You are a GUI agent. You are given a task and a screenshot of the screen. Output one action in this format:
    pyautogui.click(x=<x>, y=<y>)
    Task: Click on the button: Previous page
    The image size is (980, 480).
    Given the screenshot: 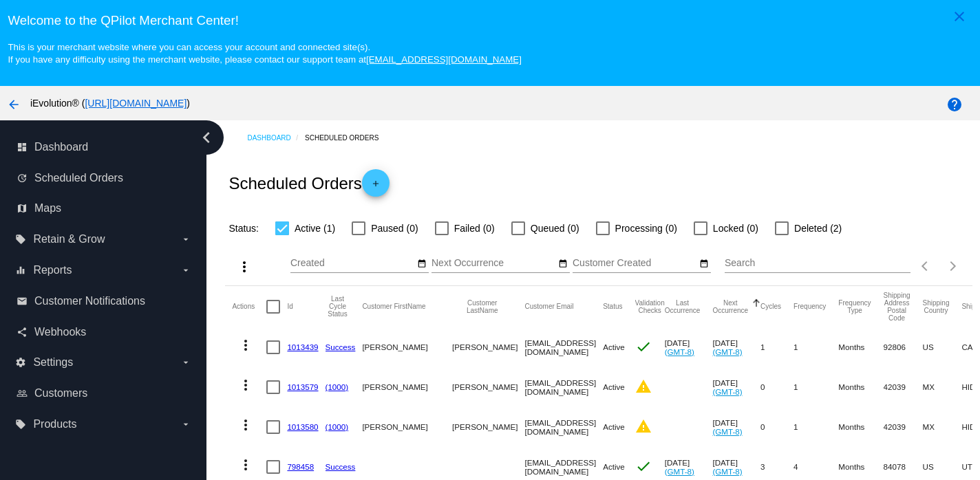 What is the action you would take?
    pyautogui.click(x=925, y=266)
    